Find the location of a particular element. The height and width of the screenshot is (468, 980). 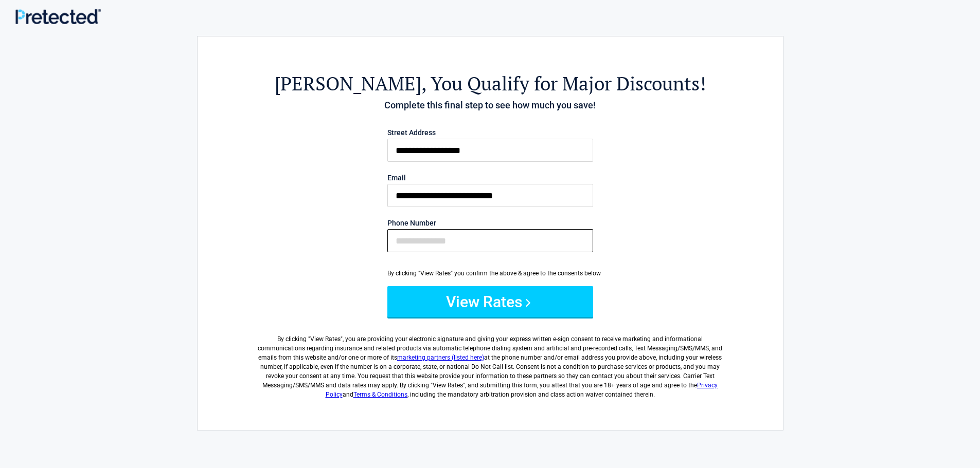

h4: Complete this final step to see how much you save! is located at coordinates (490, 105).